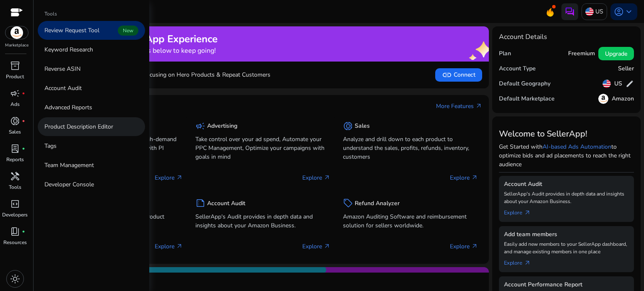 Image resolution: width=644 pixels, height=291 pixels. What do you see at coordinates (523, 37) in the screenshot?
I see `h4: Account Details` at bounding box center [523, 37].